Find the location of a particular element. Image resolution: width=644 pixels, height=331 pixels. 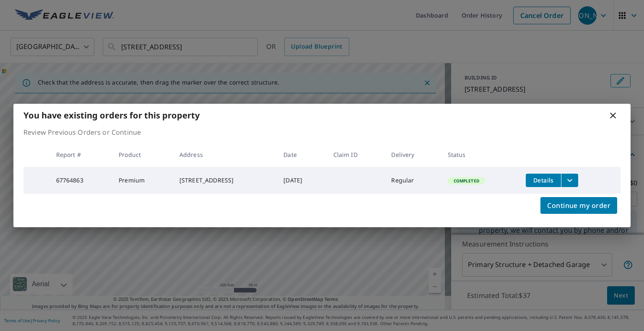

th: Claim ID is located at coordinates (356, 154).